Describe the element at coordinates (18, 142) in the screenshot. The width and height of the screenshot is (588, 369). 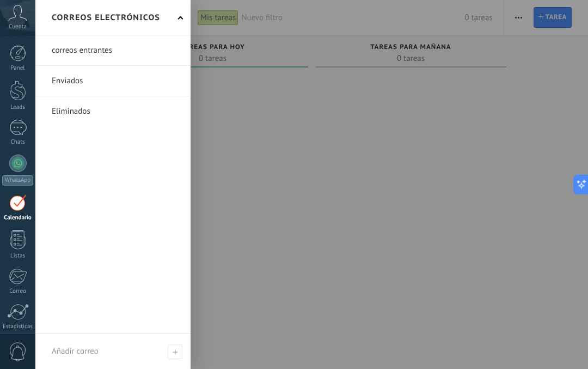
I see `div: Chats` at that location.